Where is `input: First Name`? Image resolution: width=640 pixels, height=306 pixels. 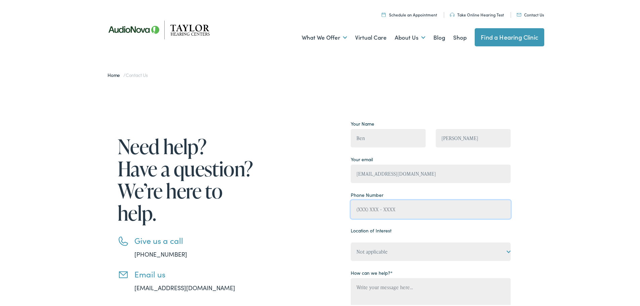 input: First Name is located at coordinates (388, 137).